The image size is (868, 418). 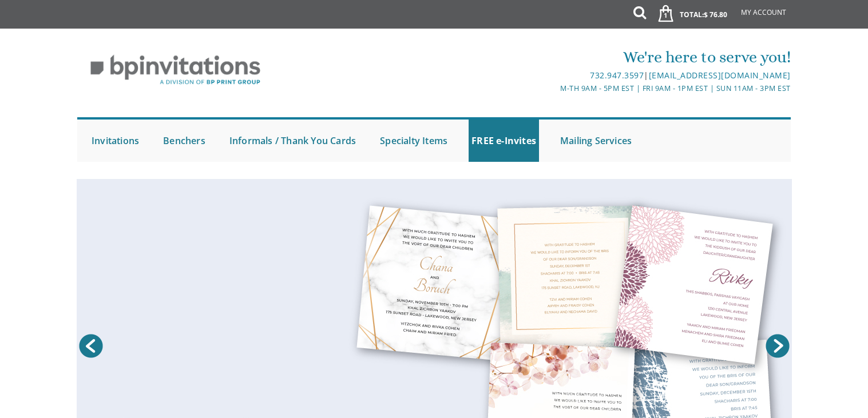 What do you see at coordinates (595, 141) in the screenshot?
I see `a: Mailing Services` at bounding box center [595, 141].